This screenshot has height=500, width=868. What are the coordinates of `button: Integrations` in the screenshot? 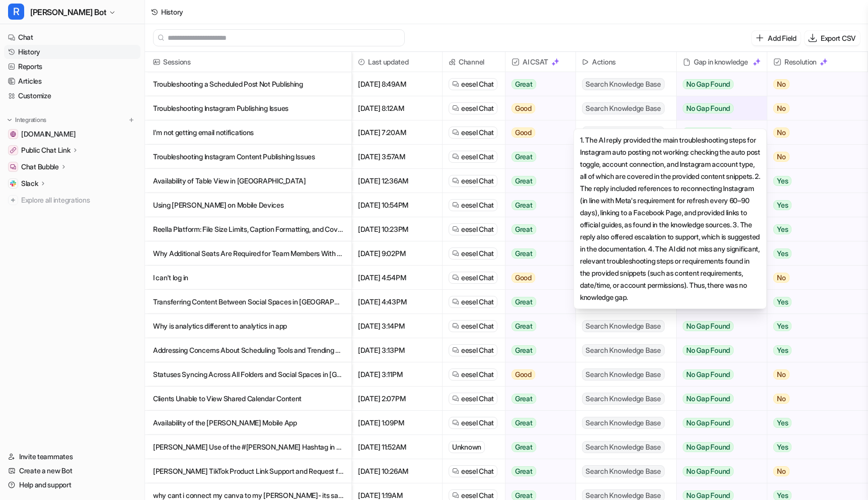 It's located at (27, 120).